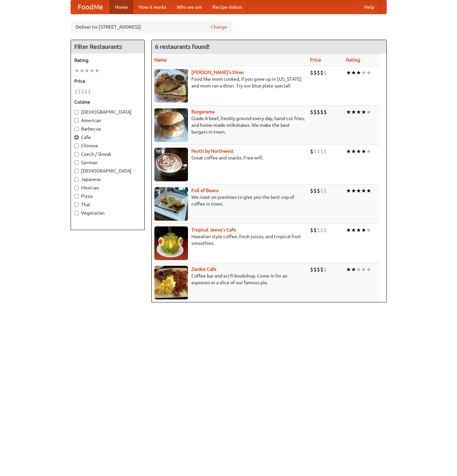 Image resolution: width=457 pixels, height=476 pixels. What do you see at coordinates (203, 112) in the screenshot?
I see `a: Burgerama` at bounding box center [203, 112].